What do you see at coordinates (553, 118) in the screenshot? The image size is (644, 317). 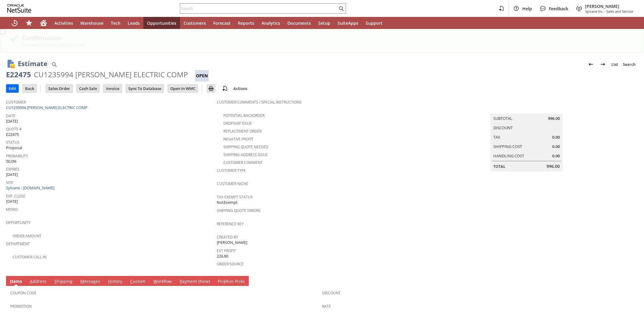 I see `span: 996.00` at bounding box center [553, 118].